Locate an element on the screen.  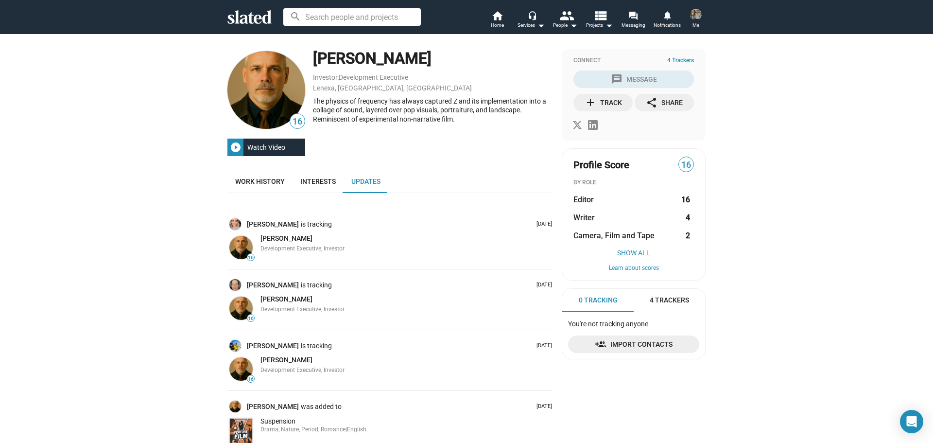
span: Camera, Film and Tape is located at coordinates (614, 235).